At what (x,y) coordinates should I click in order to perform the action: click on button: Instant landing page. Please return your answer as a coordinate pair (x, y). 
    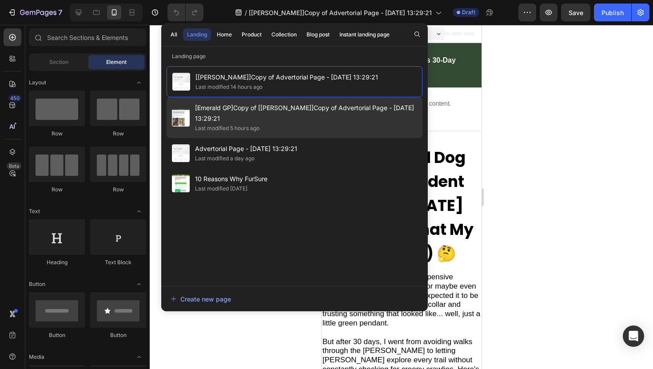
    Looking at the image, I should click on (364, 35).